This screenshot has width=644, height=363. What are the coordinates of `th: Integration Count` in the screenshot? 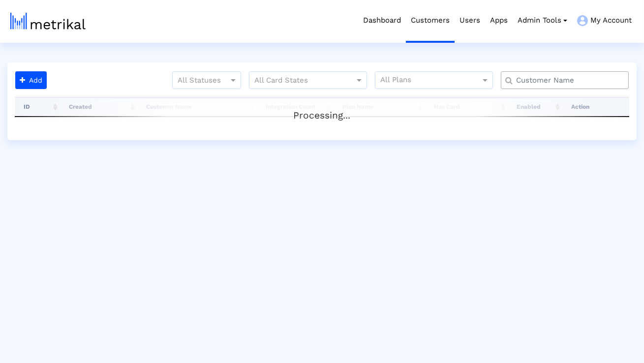 It's located at (295, 107).